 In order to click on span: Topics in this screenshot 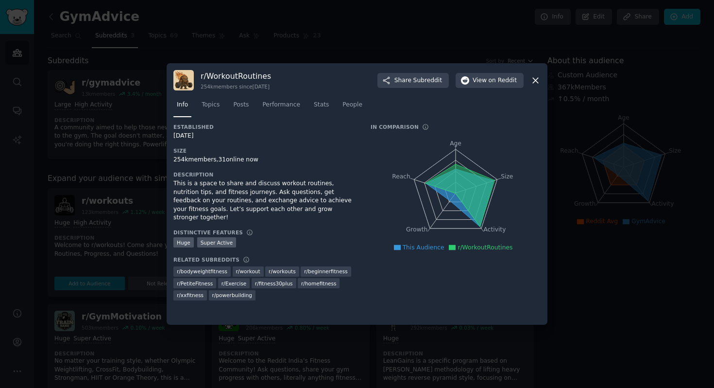, I will do `click(210, 105)`.